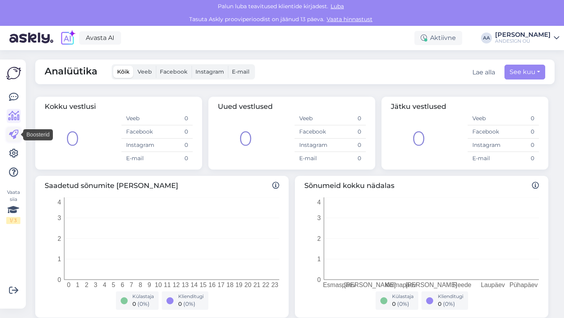  Describe the element at coordinates (337, 6) in the screenshot. I see `span: Luba` at that location.